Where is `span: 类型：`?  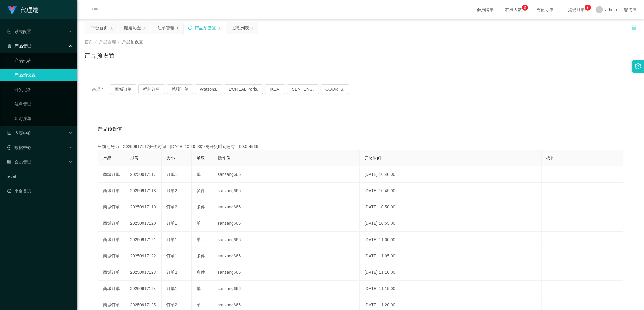 span: 类型： is located at coordinates (101, 89).